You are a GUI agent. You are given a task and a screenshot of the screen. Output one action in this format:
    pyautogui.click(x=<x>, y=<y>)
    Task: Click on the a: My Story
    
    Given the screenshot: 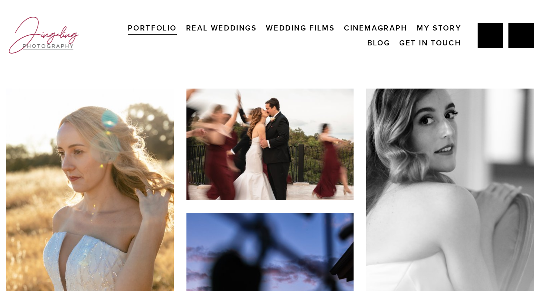 What is the action you would take?
    pyautogui.click(x=439, y=28)
    